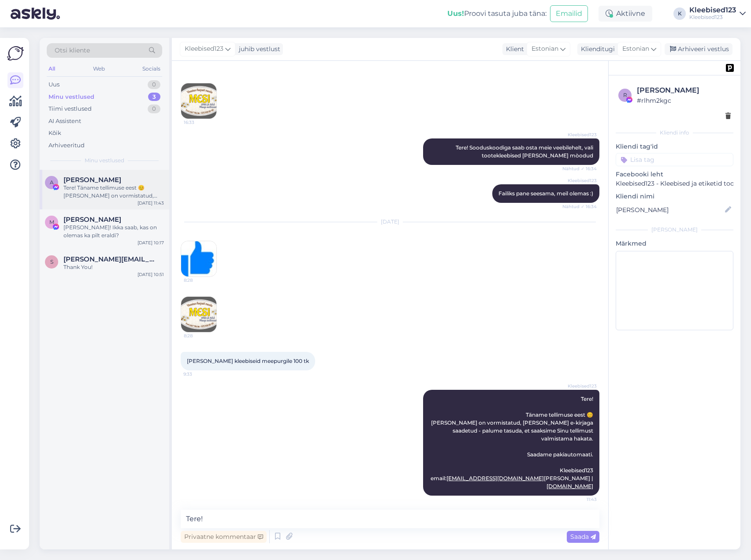  What do you see at coordinates (71, 97) in the screenshot?
I see `div: Minu vestlused` at bounding box center [71, 97].